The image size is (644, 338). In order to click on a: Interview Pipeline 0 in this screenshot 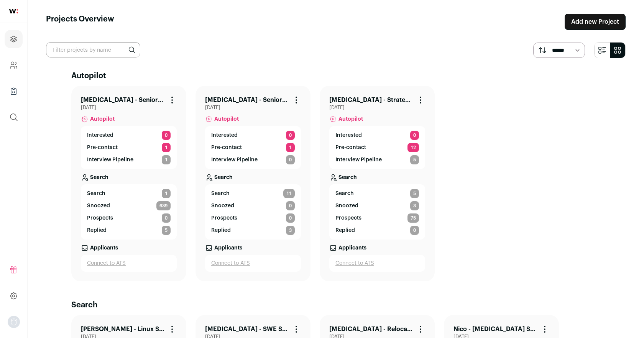, I will do `click(253, 160)`.